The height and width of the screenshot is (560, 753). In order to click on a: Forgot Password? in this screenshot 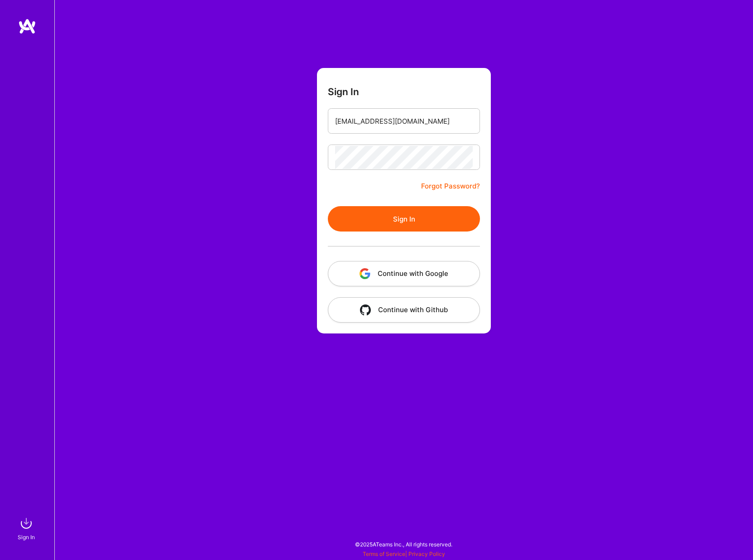, I will do `click(451, 186)`.